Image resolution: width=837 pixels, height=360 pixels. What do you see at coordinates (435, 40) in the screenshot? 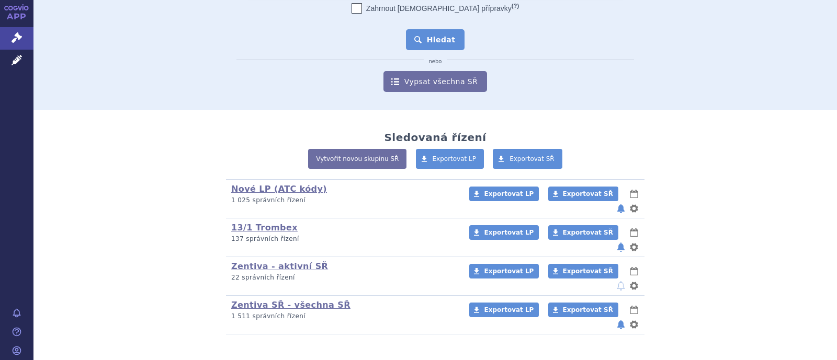
I see `button: Hledat` at bounding box center [435, 40].